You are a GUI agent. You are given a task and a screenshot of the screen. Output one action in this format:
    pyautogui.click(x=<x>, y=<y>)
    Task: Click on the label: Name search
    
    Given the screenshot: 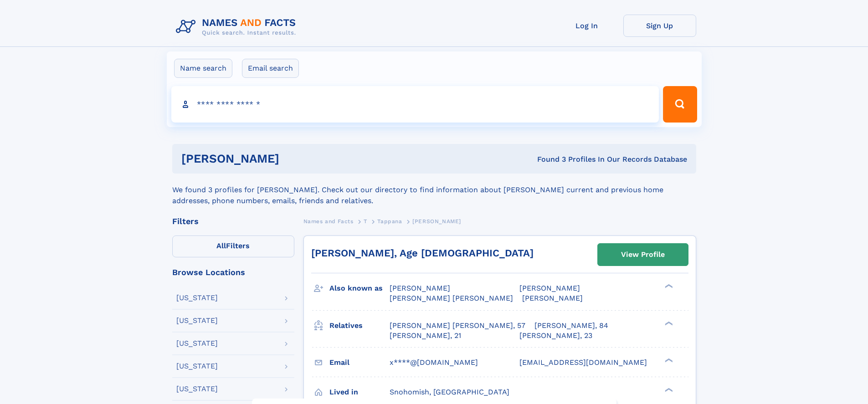 What is the action you would take?
    pyautogui.click(x=203, y=69)
    